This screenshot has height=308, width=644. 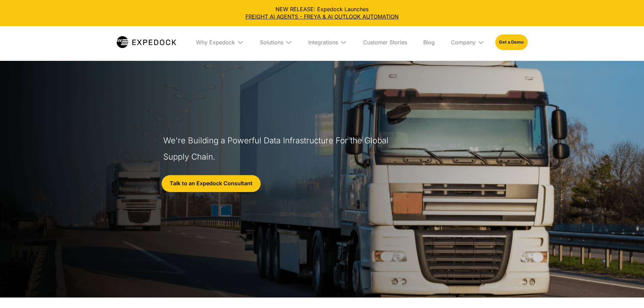 What do you see at coordinates (511, 42) in the screenshot?
I see `a: Get a Demo` at bounding box center [511, 42].